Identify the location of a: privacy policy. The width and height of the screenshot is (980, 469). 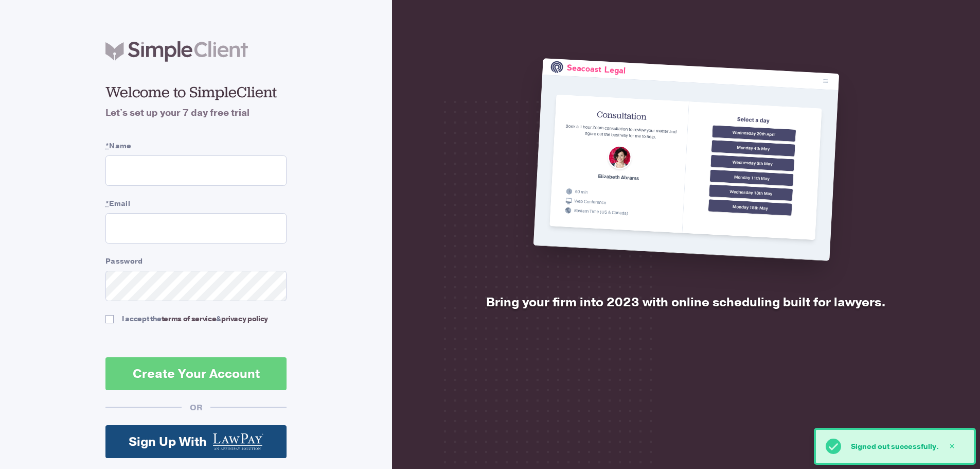
(245, 319).